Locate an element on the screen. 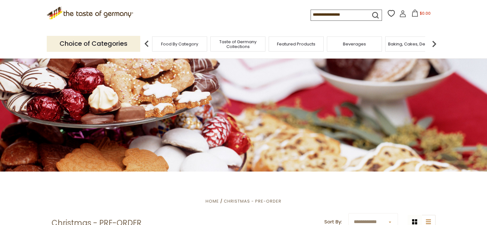  span: Taste of Germany Collections is located at coordinates (238, 44).